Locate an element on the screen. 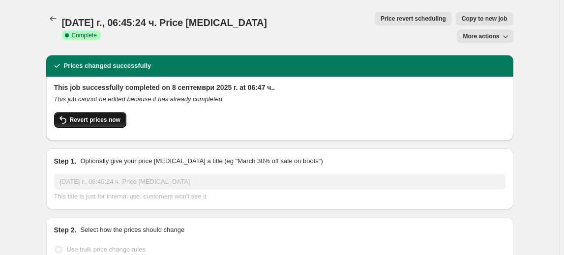  button: Price change jobs is located at coordinates (53, 19).